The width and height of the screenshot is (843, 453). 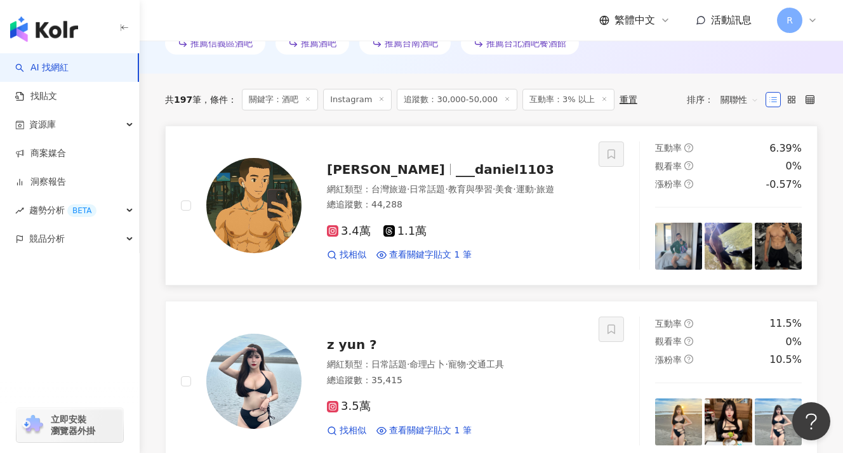 I want to click on span: rise, so click(x=20, y=211).